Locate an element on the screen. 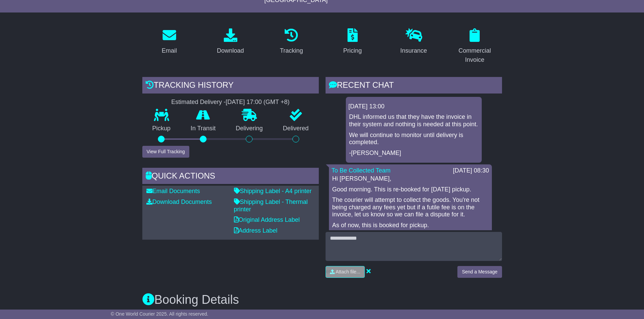 The image size is (644, 319). div: Estimated Delivery - is located at coordinates (230, 102).